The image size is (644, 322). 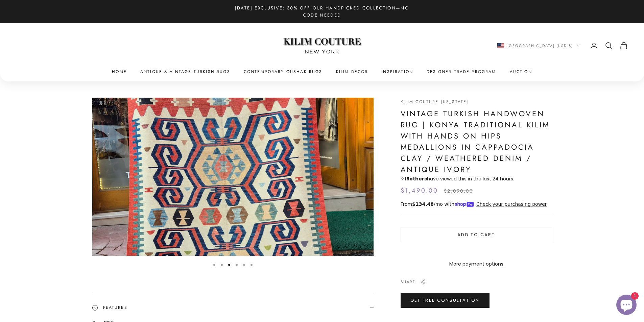 What do you see at coordinates (476, 264) in the screenshot?
I see `a: More payment options` at bounding box center [476, 264].